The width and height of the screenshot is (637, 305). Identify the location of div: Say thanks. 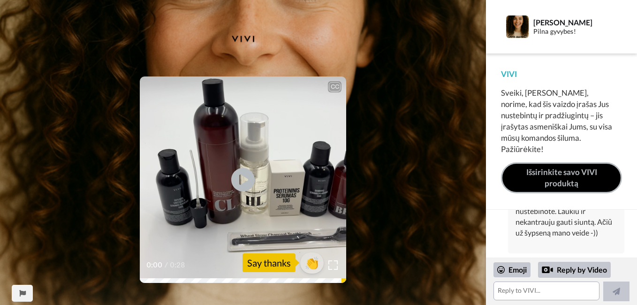
(269, 263).